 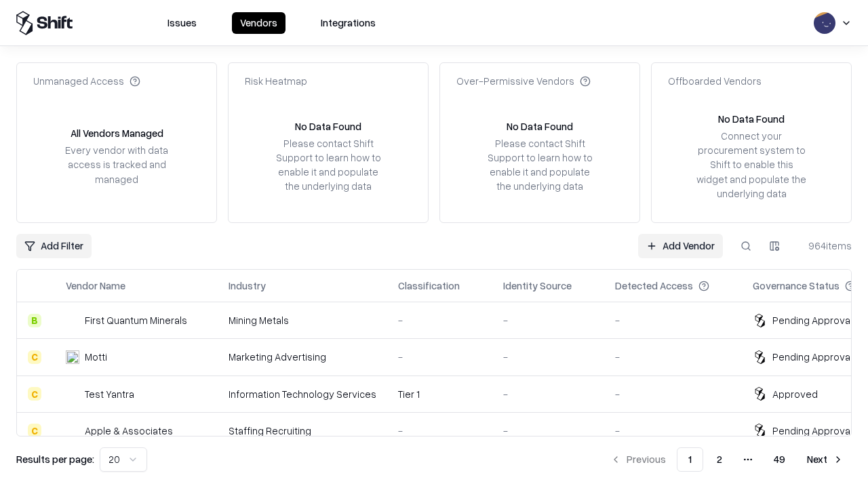 What do you see at coordinates (109, 394) in the screenshot?
I see `div: Test Yantra` at bounding box center [109, 394].